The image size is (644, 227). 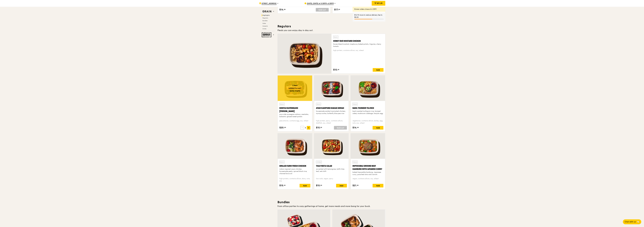 What do you see at coordinates (267, 35) in the screenshot?
I see `img: Ember Smokery web logo` at bounding box center [267, 35].